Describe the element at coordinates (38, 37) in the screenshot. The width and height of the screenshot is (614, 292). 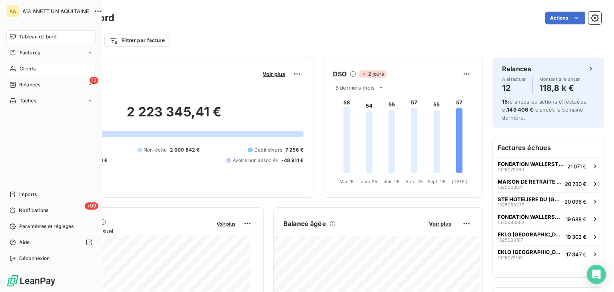
I see `span: Tableau de bord` at that location.